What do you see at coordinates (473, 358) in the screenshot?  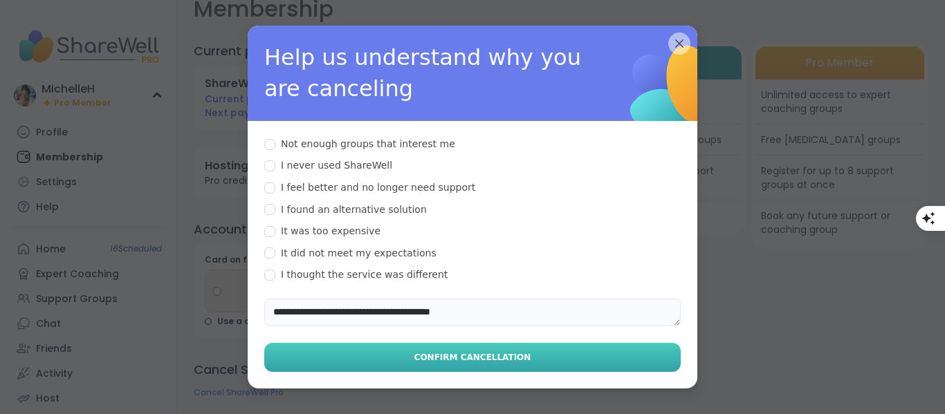 I see `button: Confirm Cancellation` at bounding box center [473, 358].